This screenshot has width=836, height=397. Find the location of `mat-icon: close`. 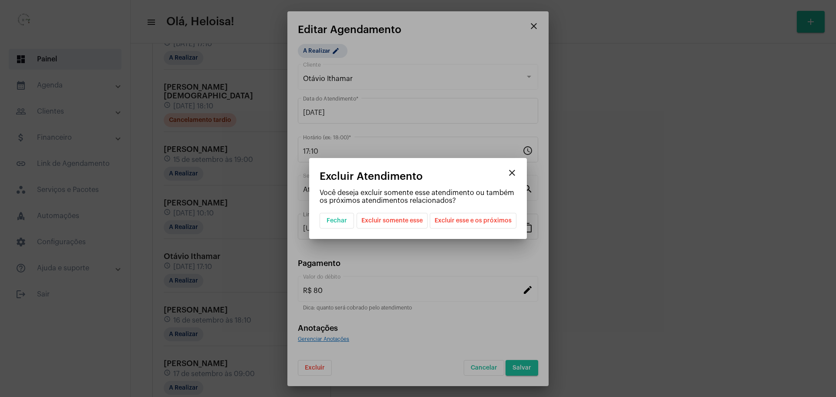

mat-icon: close is located at coordinates (512, 173).